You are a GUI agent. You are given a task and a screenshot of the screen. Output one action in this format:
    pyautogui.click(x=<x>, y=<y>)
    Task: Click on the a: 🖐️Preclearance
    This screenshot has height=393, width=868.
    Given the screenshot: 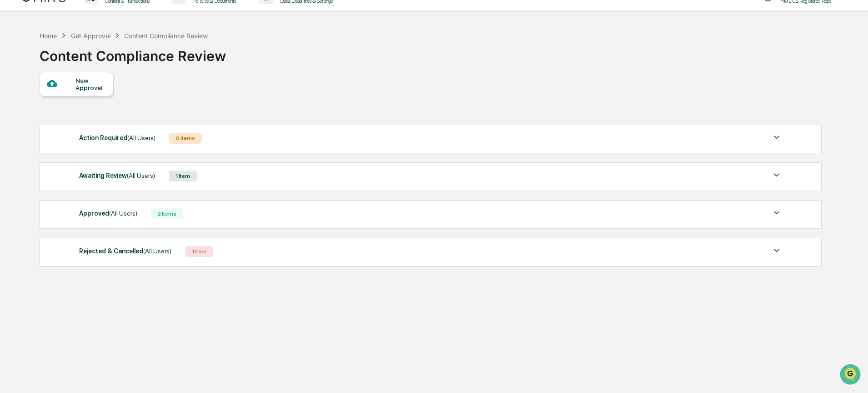 What is the action you would take?
    pyautogui.click(x=34, y=119)
    